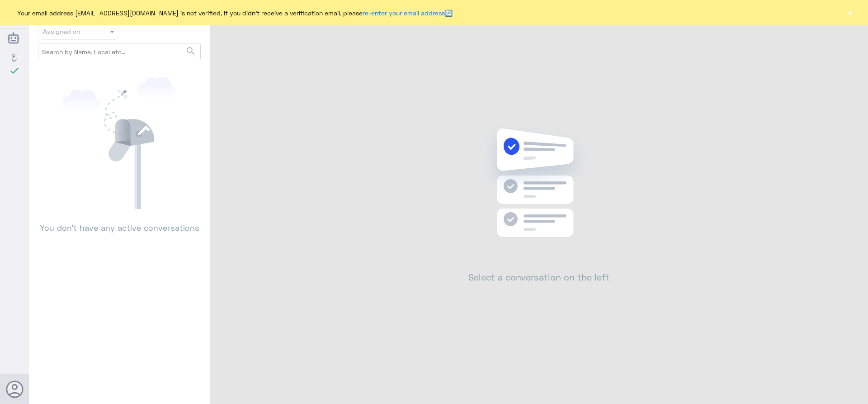 This screenshot has height=404, width=868. Describe the element at coordinates (539, 277) in the screenshot. I see `h2: Select a conversation on the left` at that location.